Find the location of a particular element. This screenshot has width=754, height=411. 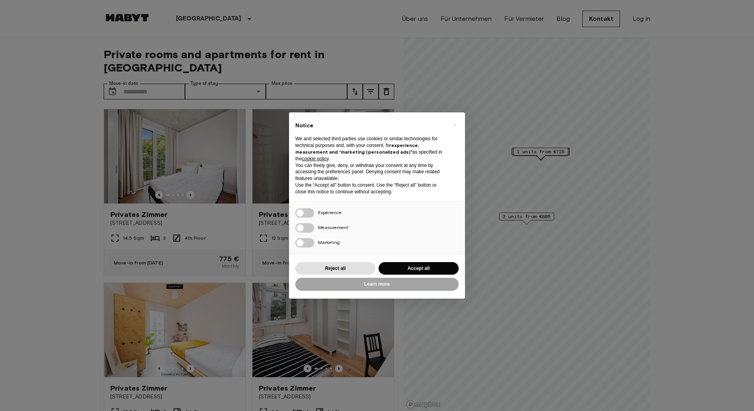

span: Marketing is located at coordinates (329, 242).